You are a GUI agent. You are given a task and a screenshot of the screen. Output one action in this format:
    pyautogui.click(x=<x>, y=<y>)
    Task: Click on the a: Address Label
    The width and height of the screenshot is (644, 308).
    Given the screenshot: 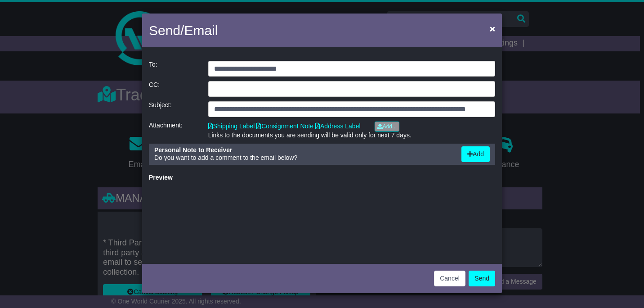 What is the action you would take?
    pyautogui.click(x=338, y=126)
    